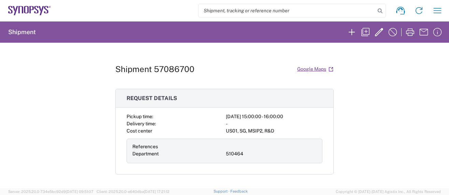 This screenshot has width=449, height=195. I want to click on div: 510464, so click(271, 153).